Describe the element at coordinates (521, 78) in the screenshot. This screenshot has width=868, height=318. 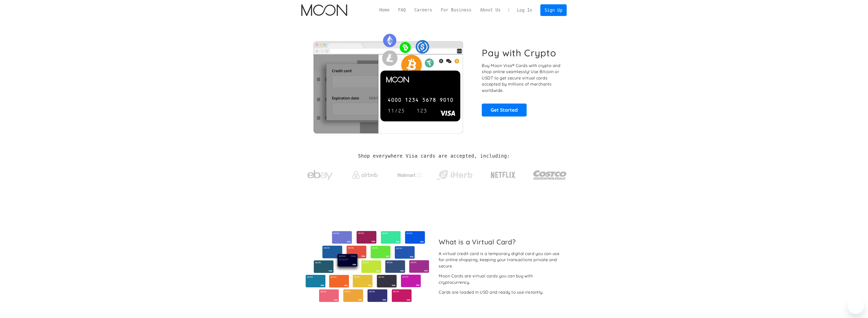
I see `p: Buy Moon Visa® Cards with crypto and shop online seamlessly! Use Bitcoin or USDT to get secure vi...` at that location.